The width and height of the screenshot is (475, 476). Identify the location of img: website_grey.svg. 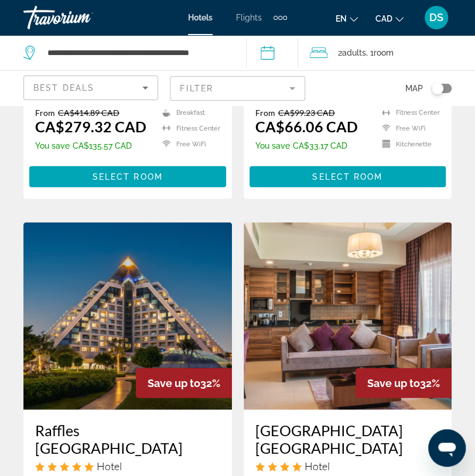
(24, 35).